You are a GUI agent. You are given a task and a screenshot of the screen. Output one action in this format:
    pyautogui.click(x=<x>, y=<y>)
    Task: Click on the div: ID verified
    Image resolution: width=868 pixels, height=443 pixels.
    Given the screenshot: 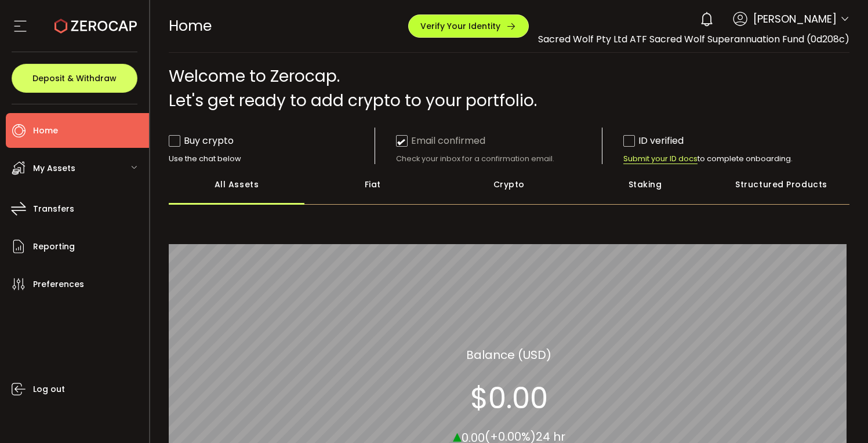 What is the action you would take?
    pyautogui.click(x=653, y=140)
    